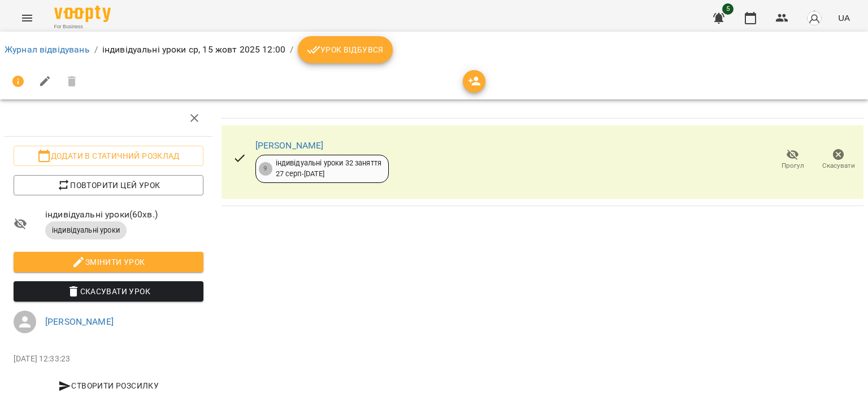  I want to click on a: Журнал відвідувань, so click(47, 49).